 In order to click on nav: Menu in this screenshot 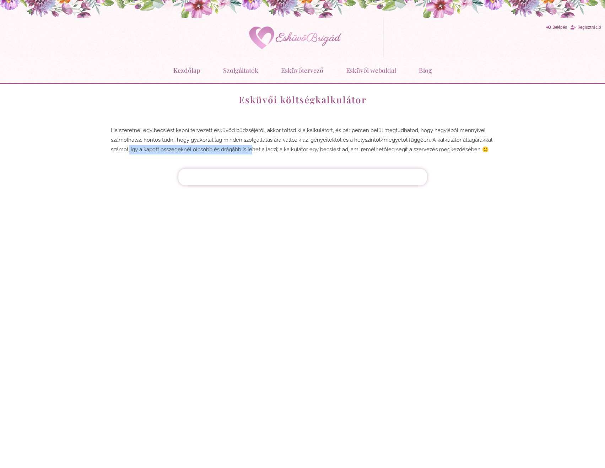, I will do `click(302, 70)`.